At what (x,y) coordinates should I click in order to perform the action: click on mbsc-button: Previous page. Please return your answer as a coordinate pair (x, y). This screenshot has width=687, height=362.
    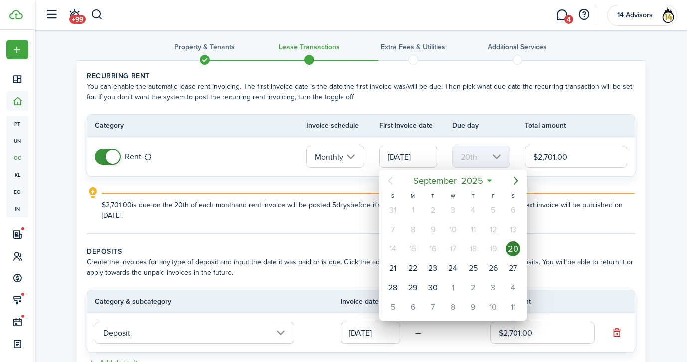
    Looking at the image, I should click on (390, 181).